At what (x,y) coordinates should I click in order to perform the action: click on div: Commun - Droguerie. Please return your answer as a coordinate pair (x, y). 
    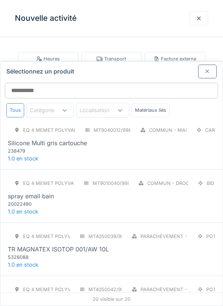
    Looking at the image, I should click on (175, 183).